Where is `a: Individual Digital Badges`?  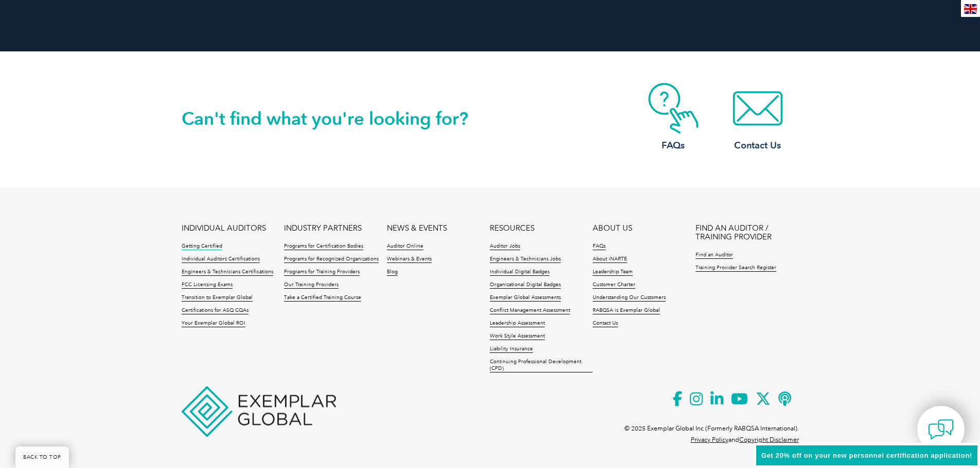
a: Individual Digital Badges is located at coordinates (520, 273).